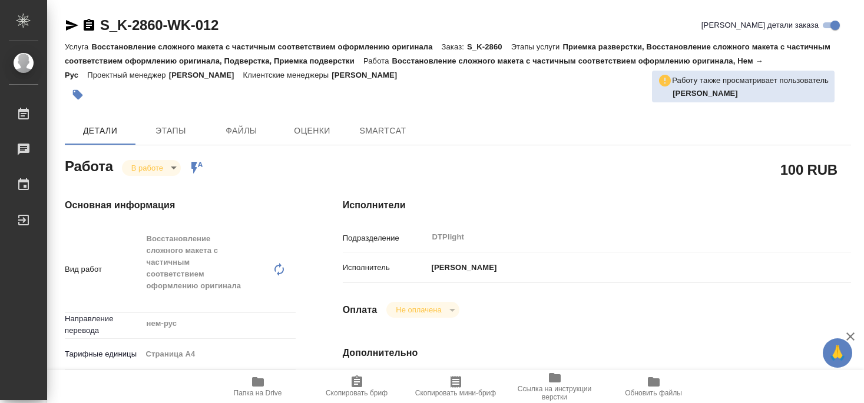 This screenshot has width=864, height=403. What do you see at coordinates (218, 355) in the screenshot?
I see `div: Страница А4` at bounding box center [218, 355].